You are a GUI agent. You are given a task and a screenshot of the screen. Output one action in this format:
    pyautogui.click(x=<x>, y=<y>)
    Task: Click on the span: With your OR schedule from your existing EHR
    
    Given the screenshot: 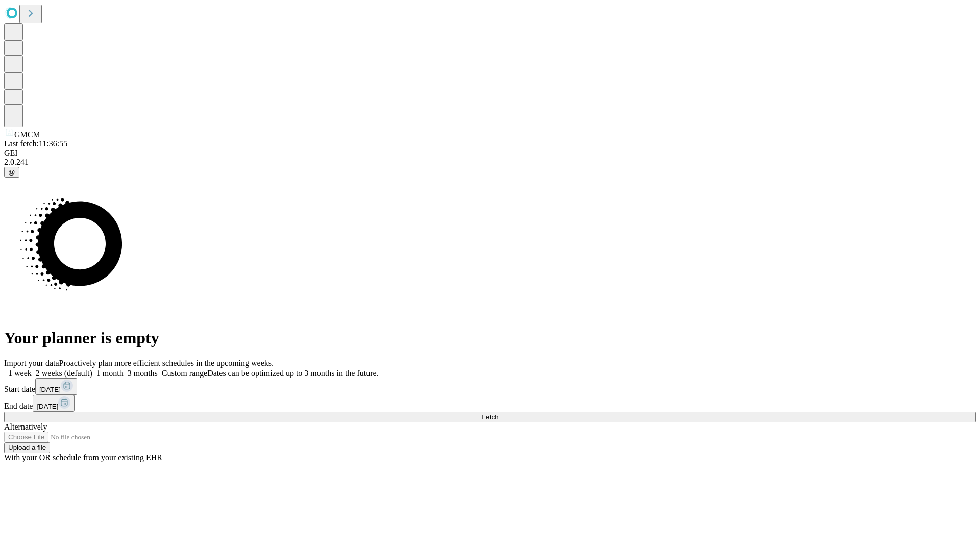 What is the action you would take?
    pyautogui.click(x=84, y=458)
    